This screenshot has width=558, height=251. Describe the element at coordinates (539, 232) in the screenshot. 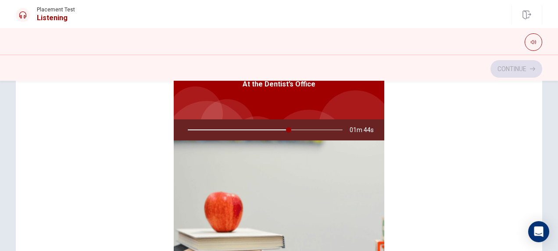

I see `div: Open Intercom Messenger` at that location.